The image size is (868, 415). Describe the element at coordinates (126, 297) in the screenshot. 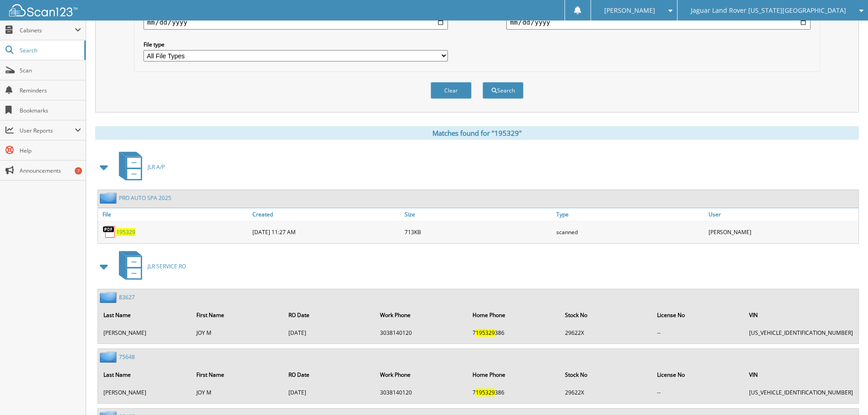

I see `a: 83627` at that location.